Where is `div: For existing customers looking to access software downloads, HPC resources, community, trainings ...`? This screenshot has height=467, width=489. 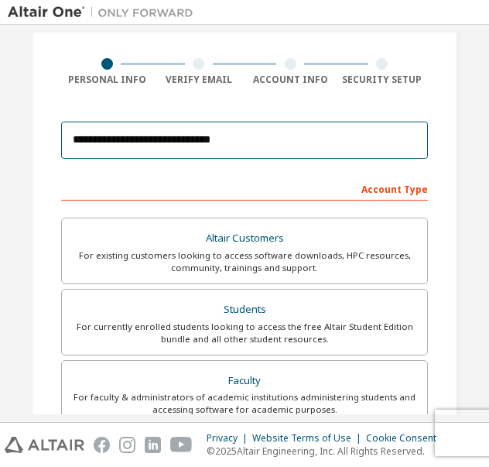 div: For existing customers looking to access software downloads, HPC resources, community, trainings ... is located at coordinates (245, 262).